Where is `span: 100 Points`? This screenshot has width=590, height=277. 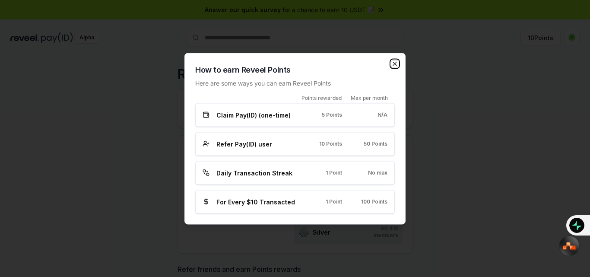 span: 100 Points is located at coordinates (374, 202).